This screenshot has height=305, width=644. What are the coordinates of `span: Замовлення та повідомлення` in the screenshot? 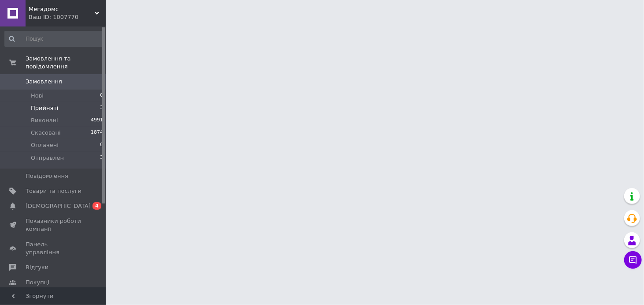 It's located at (66, 62).